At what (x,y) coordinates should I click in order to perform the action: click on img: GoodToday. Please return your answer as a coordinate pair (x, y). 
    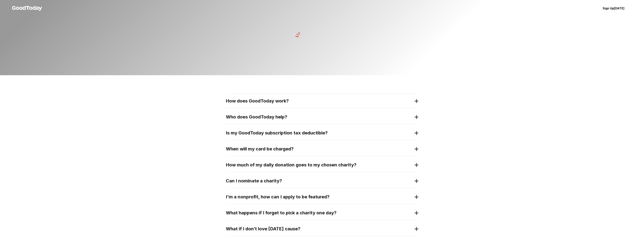
    Looking at the image, I should click on (27, 8).